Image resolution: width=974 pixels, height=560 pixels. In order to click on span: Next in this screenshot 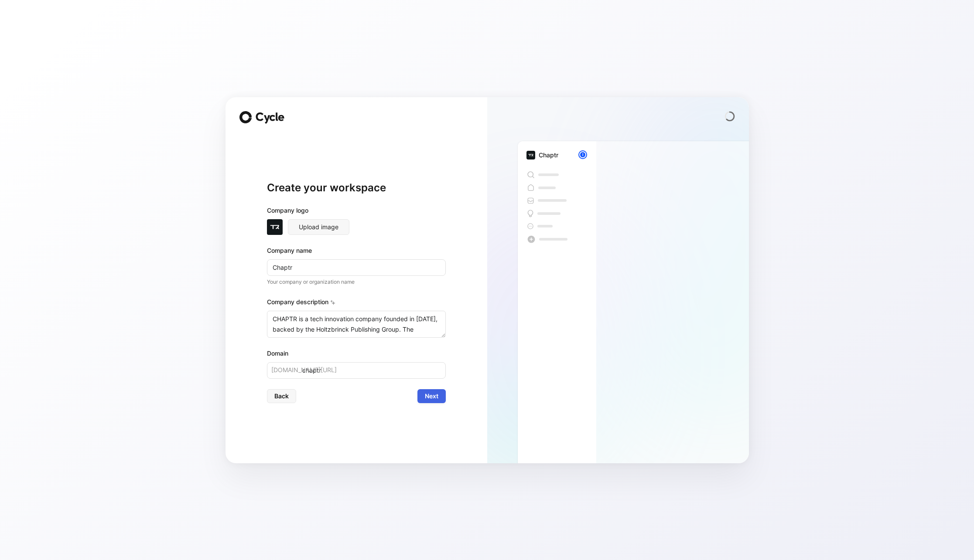, I will do `click(432, 396)`.